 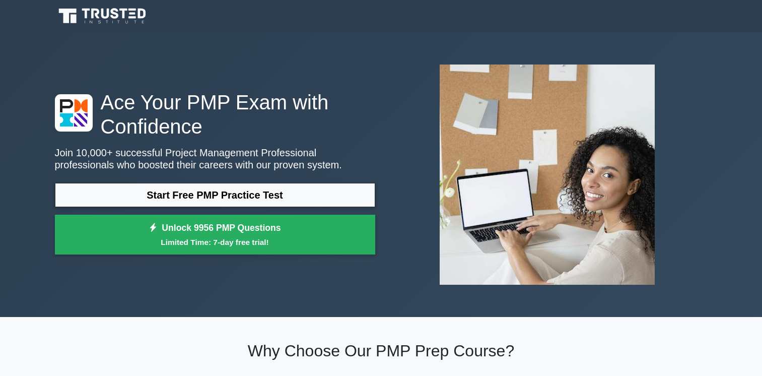 What do you see at coordinates (215, 195) in the screenshot?
I see `a: Start Free PMP Practice Test` at bounding box center [215, 195].